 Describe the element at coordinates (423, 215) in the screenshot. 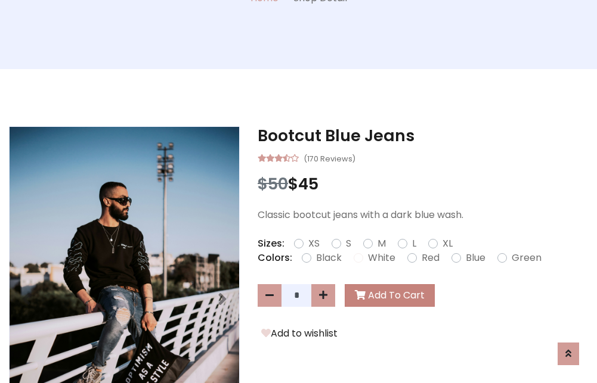

I see `p: Classic bootcut jeans with a dark blue wash.` at that location.